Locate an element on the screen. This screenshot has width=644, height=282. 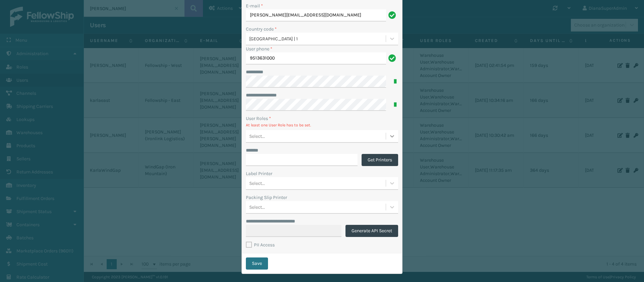
label: User Roles is located at coordinates (258, 118).